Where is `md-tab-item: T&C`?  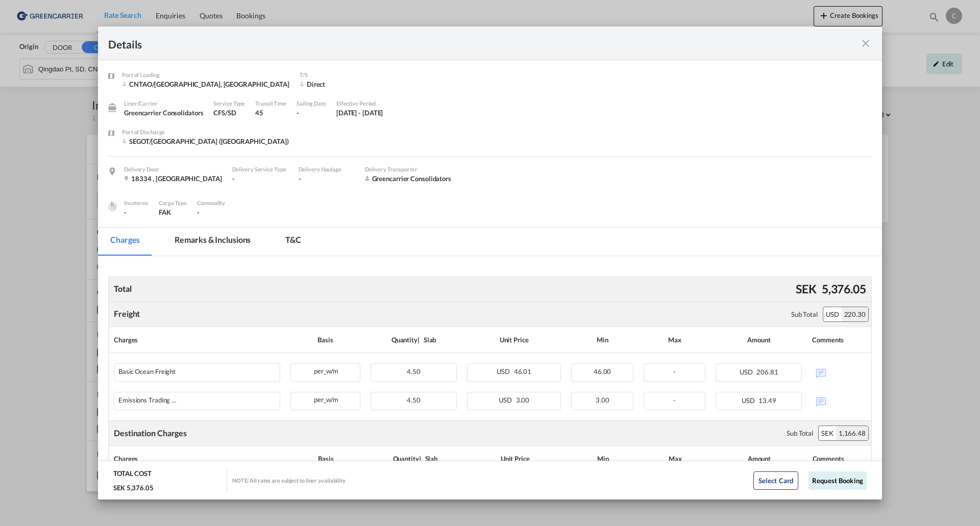
md-tab-item: T&C is located at coordinates (293, 241).